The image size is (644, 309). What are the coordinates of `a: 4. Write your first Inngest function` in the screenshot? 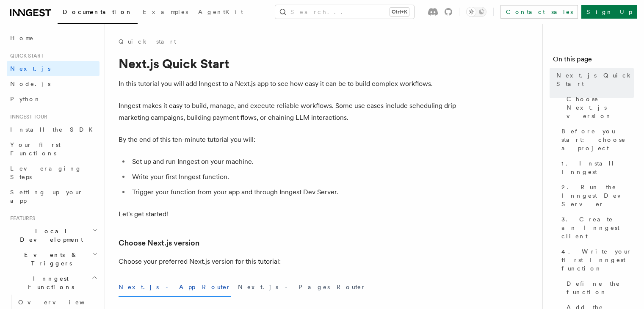 It's located at (595, 260).